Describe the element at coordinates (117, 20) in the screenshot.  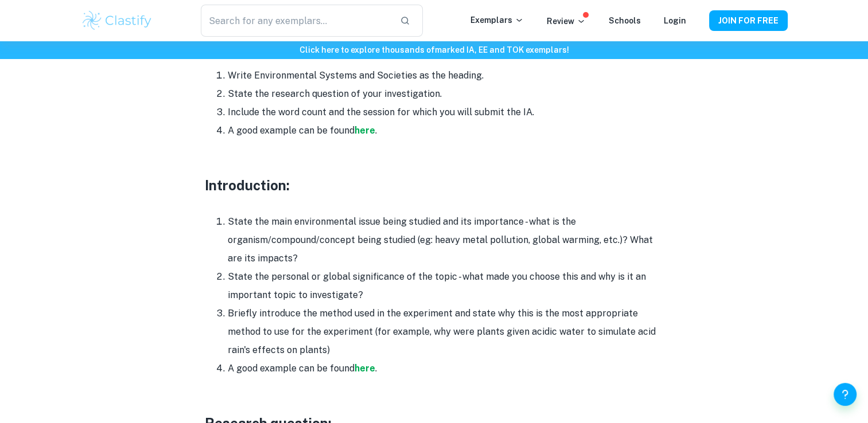
I see `img: Clastify logo` at that location.